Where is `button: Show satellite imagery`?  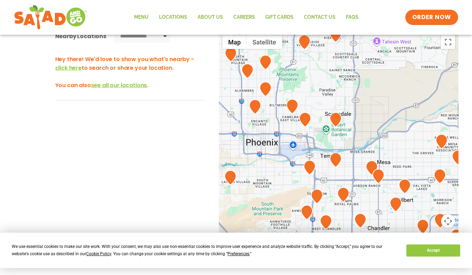 button: Show satellite imagery is located at coordinates (264, 42).